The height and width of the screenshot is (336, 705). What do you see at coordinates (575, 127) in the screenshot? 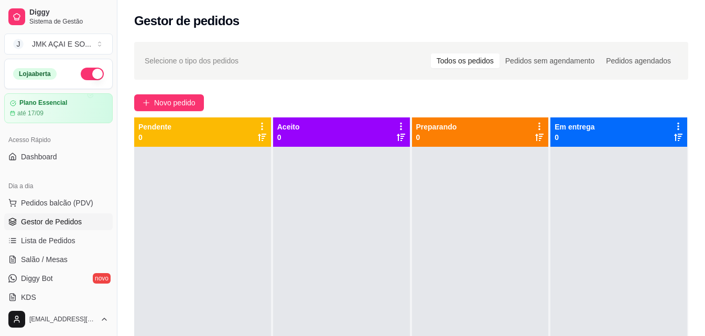
I see `p: Em entrega` at bounding box center [575, 127].